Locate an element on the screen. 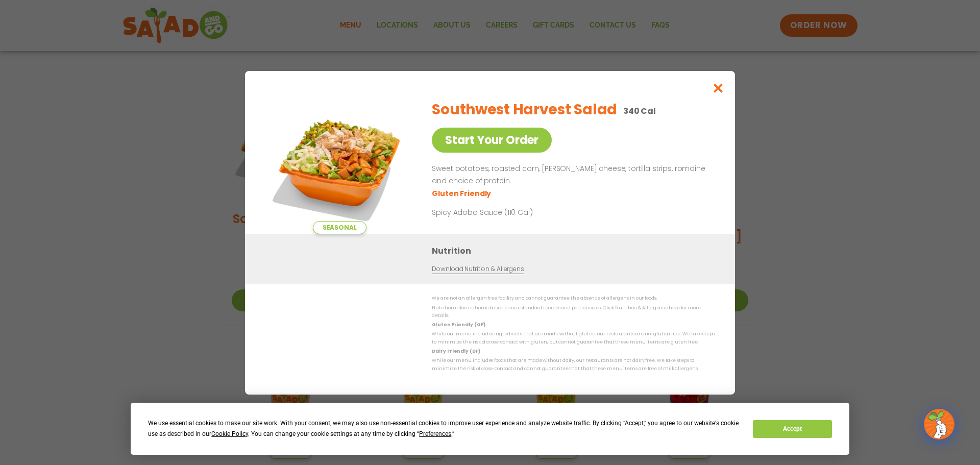  h2: Southwest Harvest Salad is located at coordinates (524, 110).